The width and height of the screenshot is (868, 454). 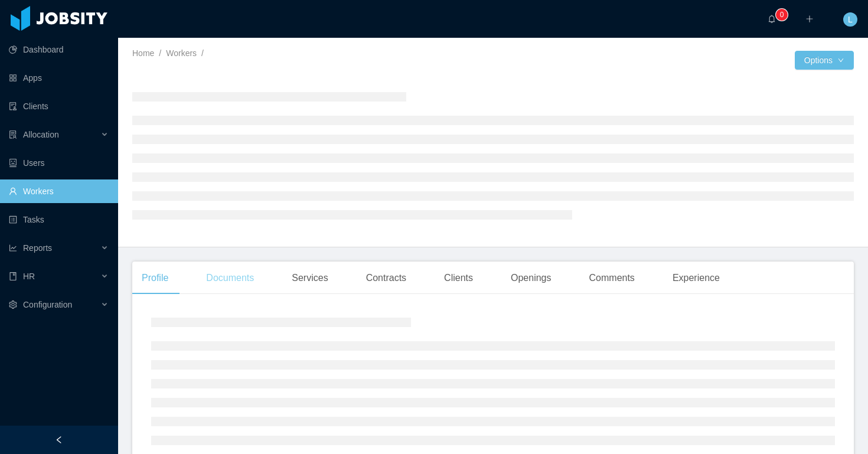 What do you see at coordinates (58, 191) in the screenshot?
I see `a: icon: userWorkers` at bounding box center [58, 191].